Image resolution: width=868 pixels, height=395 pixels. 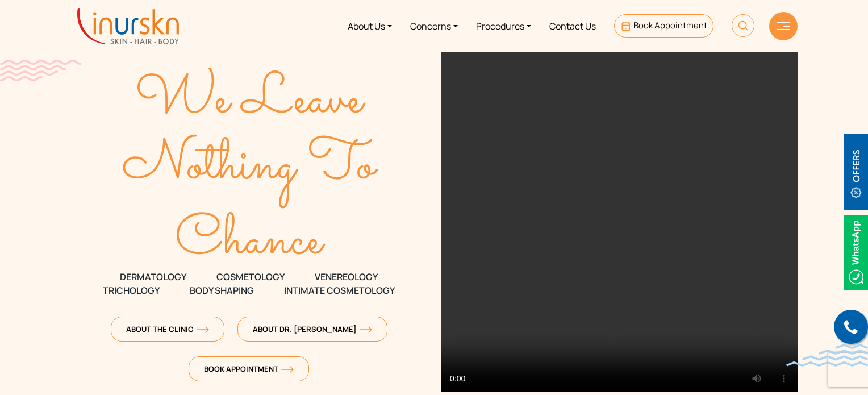 What do you see at coordinates (504, 26) in the screenshot?
I see `a: Procedures` at bounding box center [504, 26].